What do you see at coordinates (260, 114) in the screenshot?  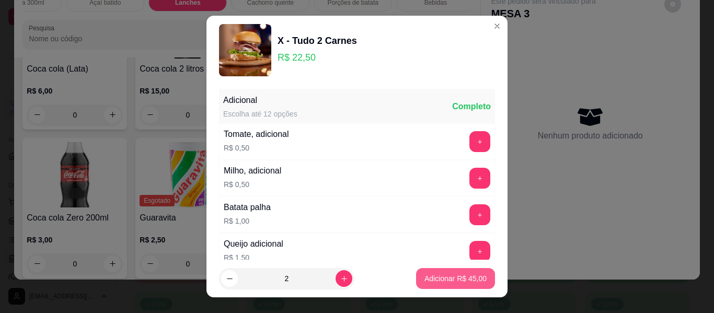 I see `div: Escolha até 12 opções` at bounding box center [260, 114].